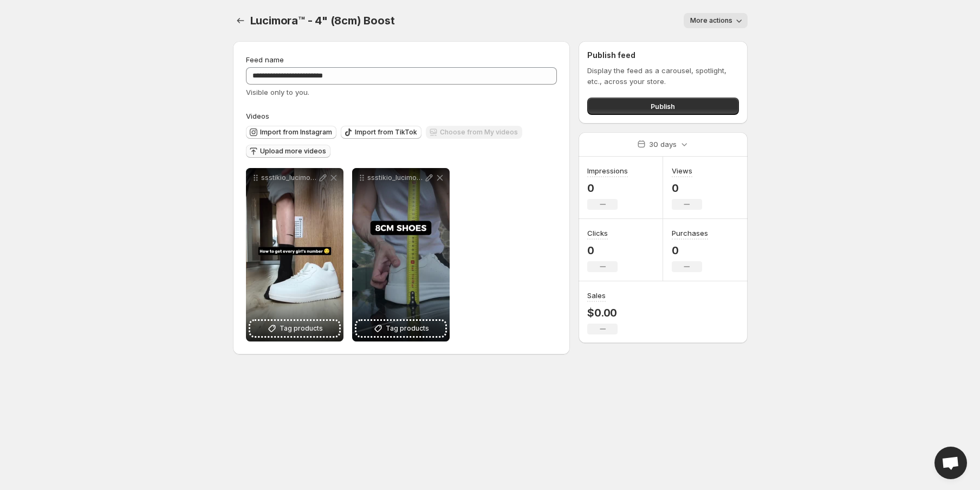 This screenshot has height=490, width=980. What do you see at coordinates (662, 106) in the screenshot?
I see `button: Publish` at bounding box center [662, 106].